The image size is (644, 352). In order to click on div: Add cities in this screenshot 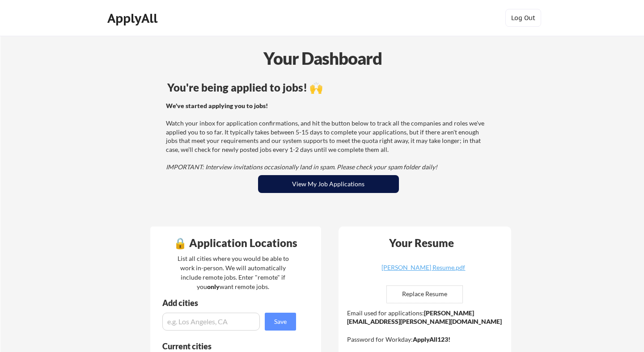, I will do `click(230, 303)`.